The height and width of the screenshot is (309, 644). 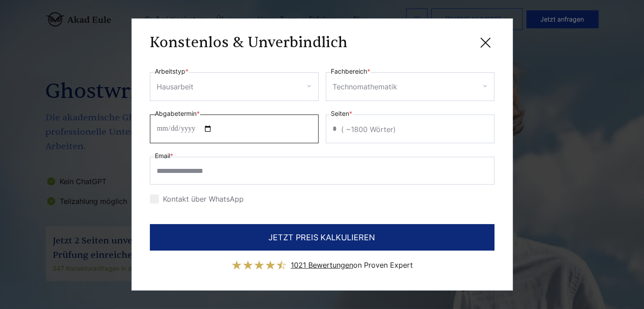 I want to click on h3: Konstenlos & Unverbindlich, so click(x=249, y=43).